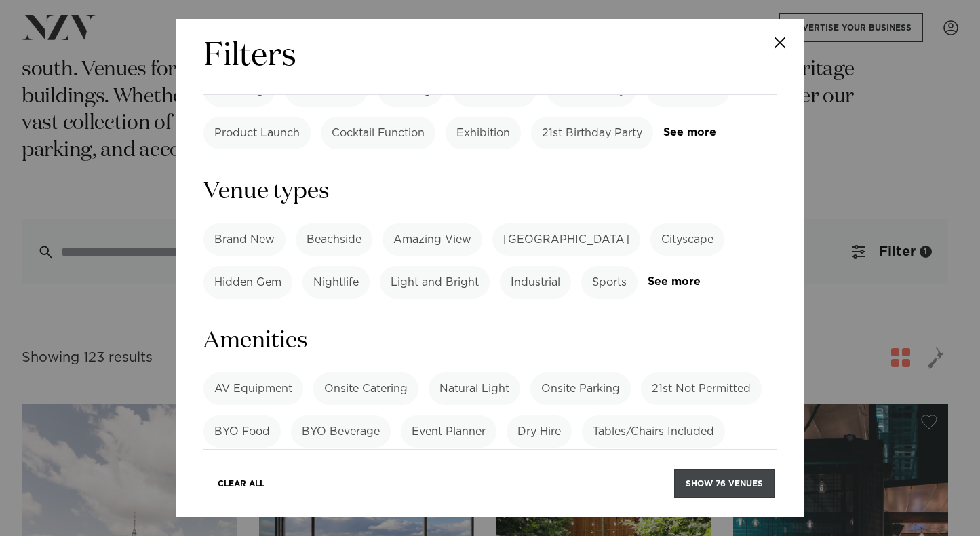  What do you see at coordinates (334, 240) in the screenshot?
I see `label: Beachside` at bounding box center [334, 240].